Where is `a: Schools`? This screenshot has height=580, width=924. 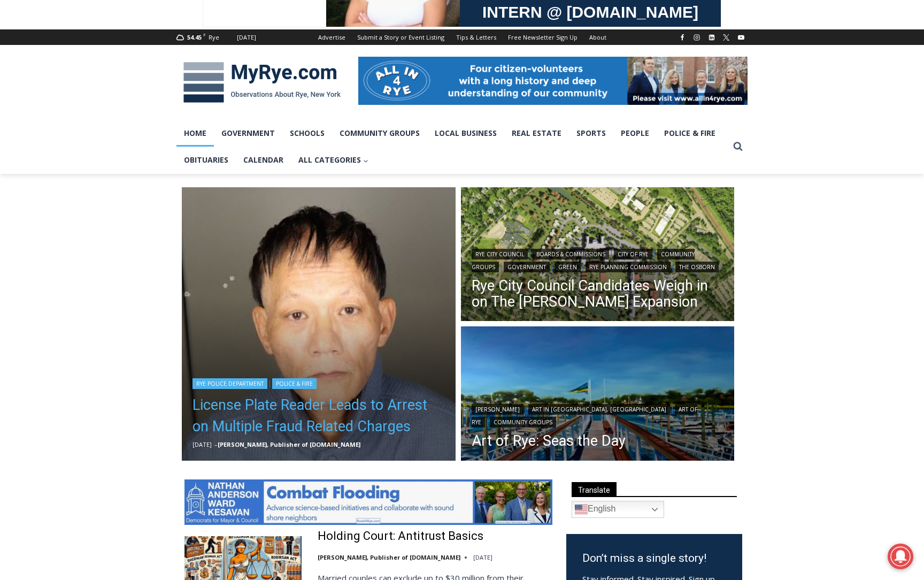
a: Schools is located at coordinates (306, 134).